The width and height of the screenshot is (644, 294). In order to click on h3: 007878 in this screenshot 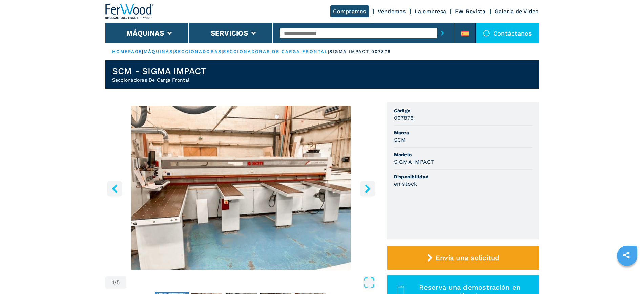, I will do `click(404, 118)`.